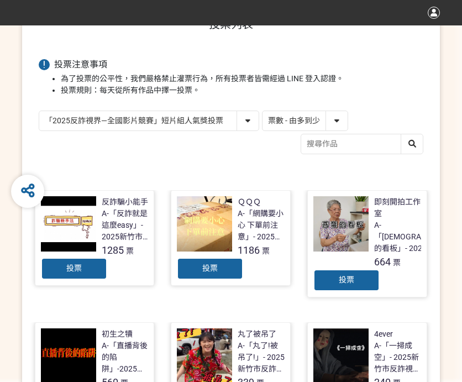 The height and width of the screenshot is (382, 462). I want to click on span: 664, so click(382, 261).